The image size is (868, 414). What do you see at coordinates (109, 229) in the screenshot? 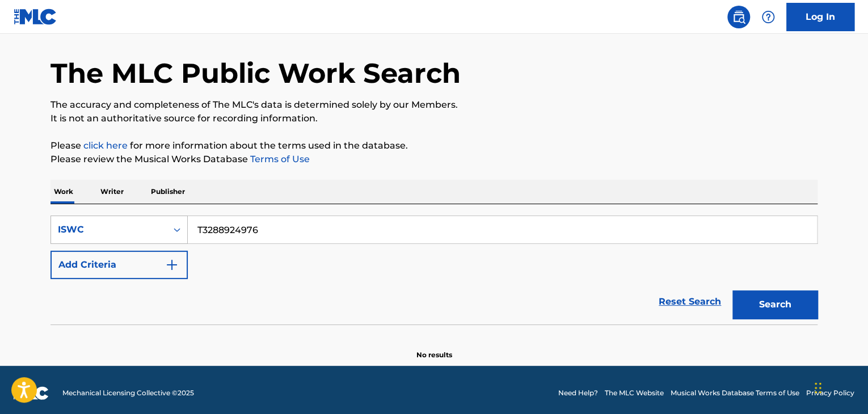
I see `div: ISWC` at bounding box center [109, 229].